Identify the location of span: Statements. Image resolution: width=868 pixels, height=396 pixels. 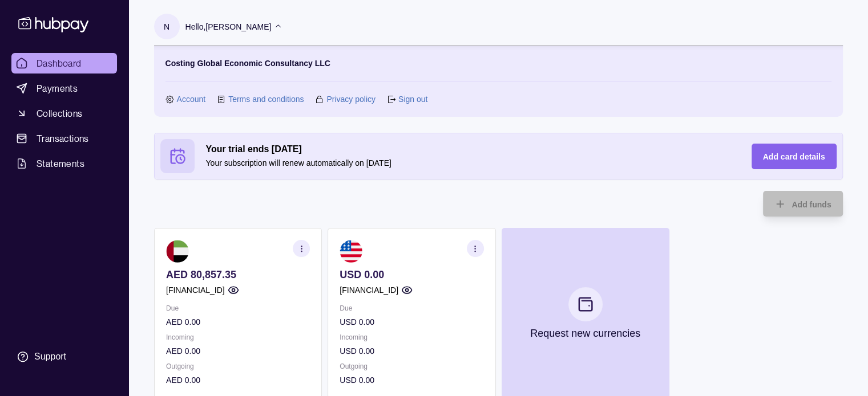
(61, 164).